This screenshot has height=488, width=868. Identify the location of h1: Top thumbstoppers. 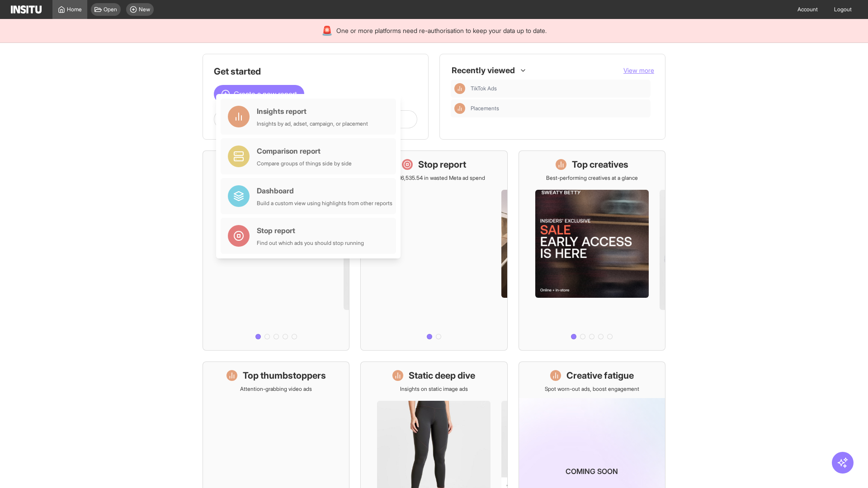
(284, 376).